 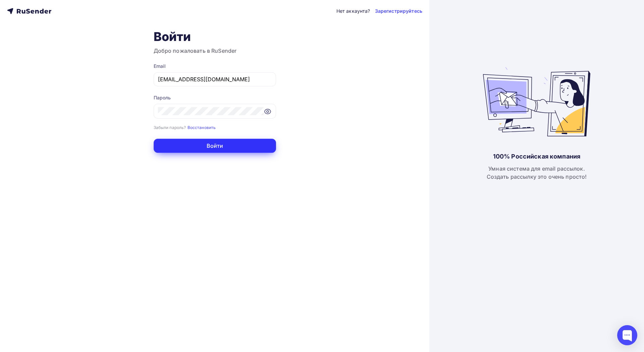 I want to click on div: Пароль, so click(x=214, y=98).